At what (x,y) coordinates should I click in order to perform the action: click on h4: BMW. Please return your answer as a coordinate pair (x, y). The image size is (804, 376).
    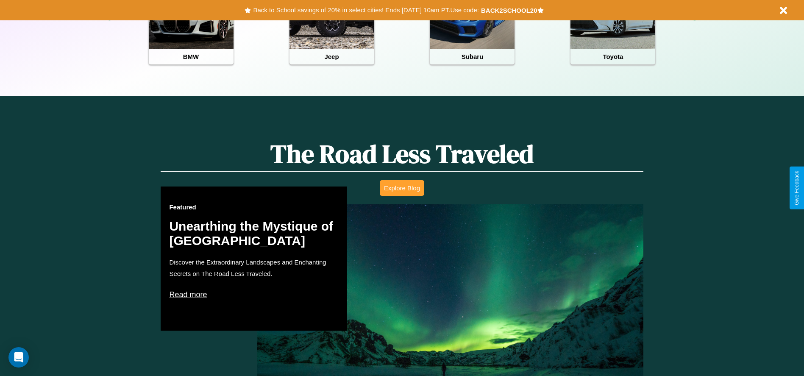
    Looking at the image, I should click on (191, 56).